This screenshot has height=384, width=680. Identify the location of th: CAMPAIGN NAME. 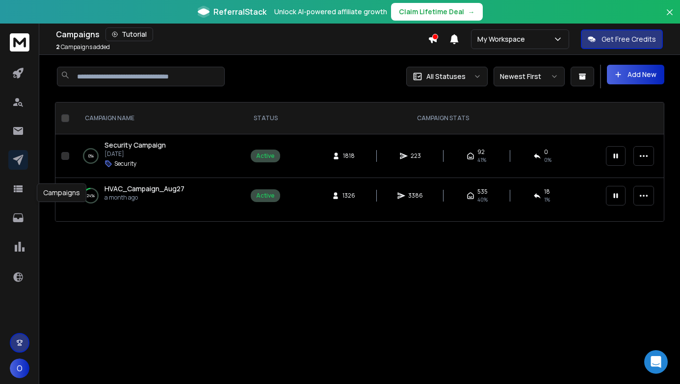
(159, 118).